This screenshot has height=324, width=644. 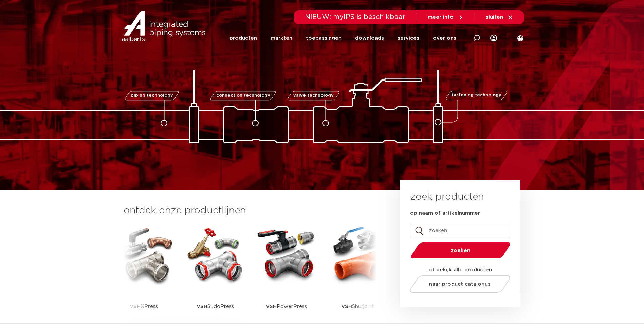 What do you see at coordinates (343, 38) in the screenshot?
I see `nav: Menu` at bounding box center [343, 38].